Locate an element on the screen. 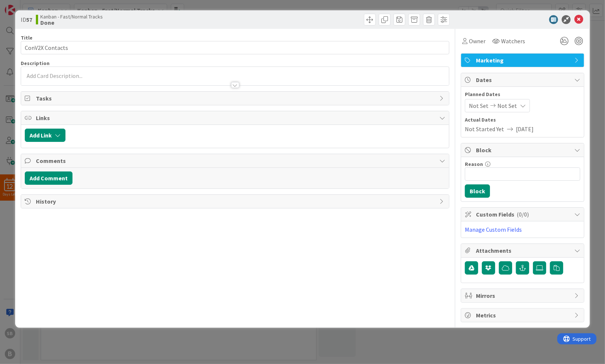 This screenshot has height=364, width=605. span: Tasks is located at coordinates (236, 98).